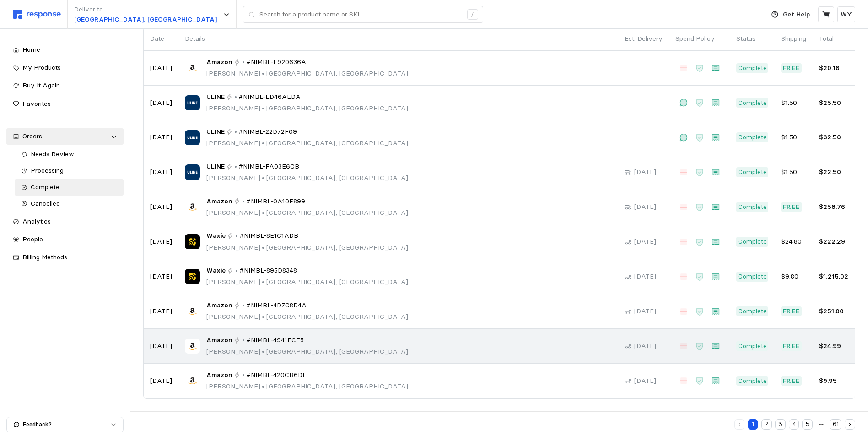 Image resolution: width=868 pixels, height=437 pixels. I want to click on p: $24.80, so click(793, 242).